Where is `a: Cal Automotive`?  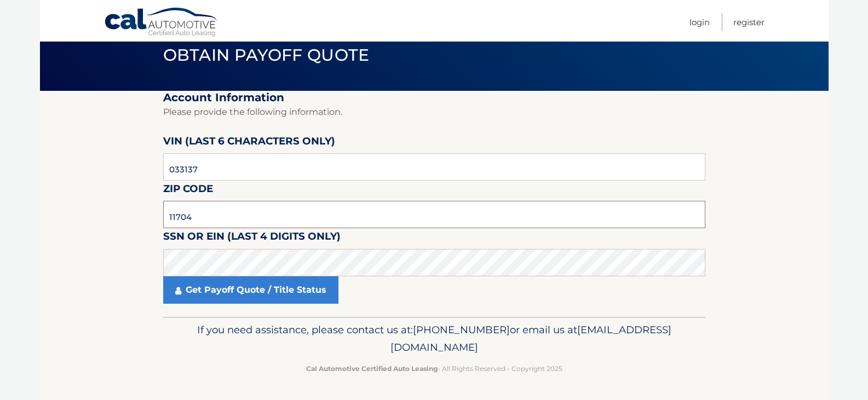 a: Cal Automotive is located at coordinates (161, 23).